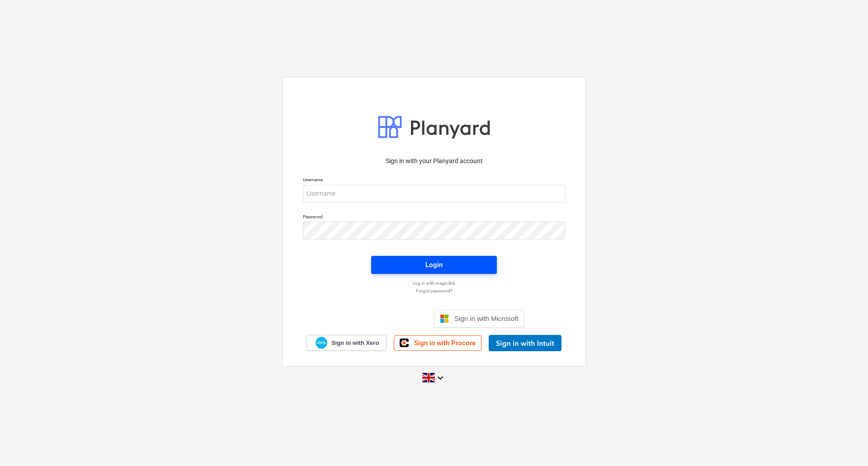  Describe the element at coordinates (444, 319) in the screenshot. I see `img: Microsoft logo` at that location.